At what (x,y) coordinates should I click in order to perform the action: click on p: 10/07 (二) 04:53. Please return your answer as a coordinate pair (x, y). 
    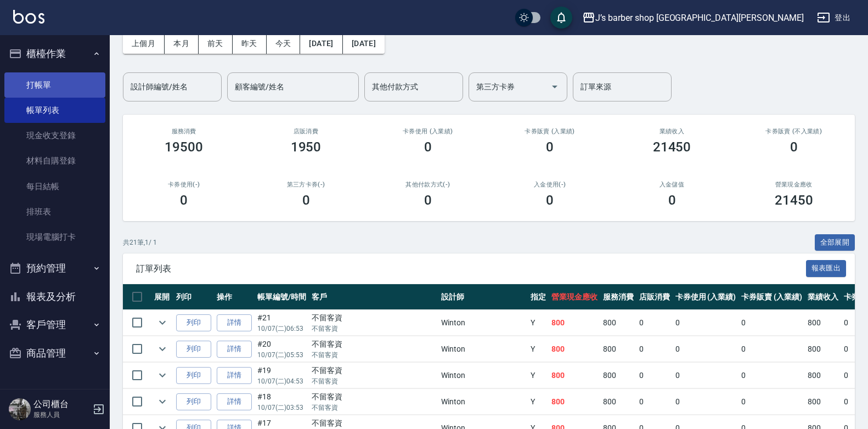
    Looking at the image, I should click on (281, 381).